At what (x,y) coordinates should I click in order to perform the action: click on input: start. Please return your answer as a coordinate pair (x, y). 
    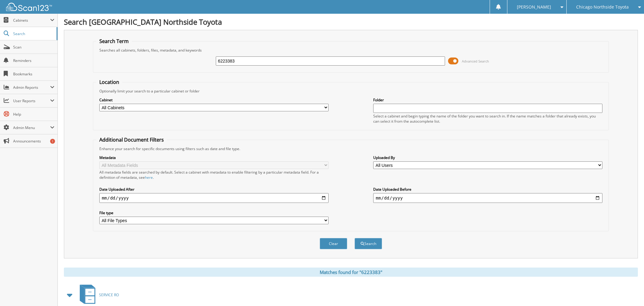
    Looking at the image, I should click on (214, 198).